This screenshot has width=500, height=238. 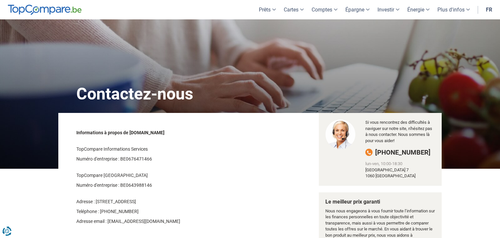 What do you see at coordinates (380, 202) in the screenshot?
I see `h4: Le meilleur prix garanti` at bounding box center [380, 202].